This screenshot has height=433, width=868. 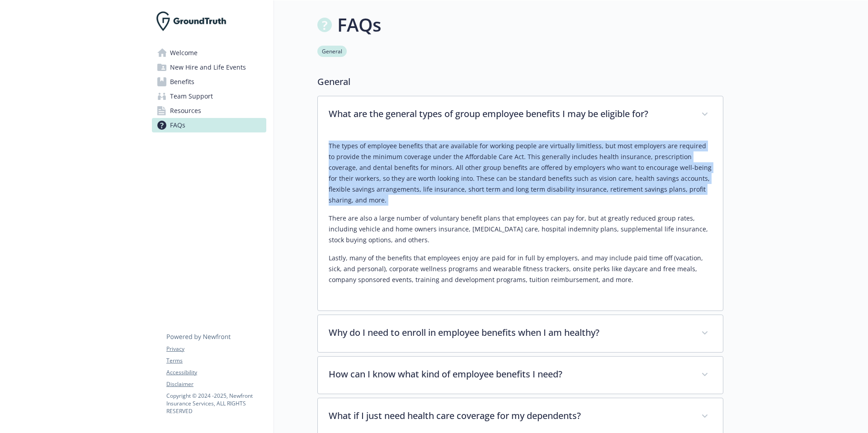 I want to click on a: Resources, so click(x=209, y=111).